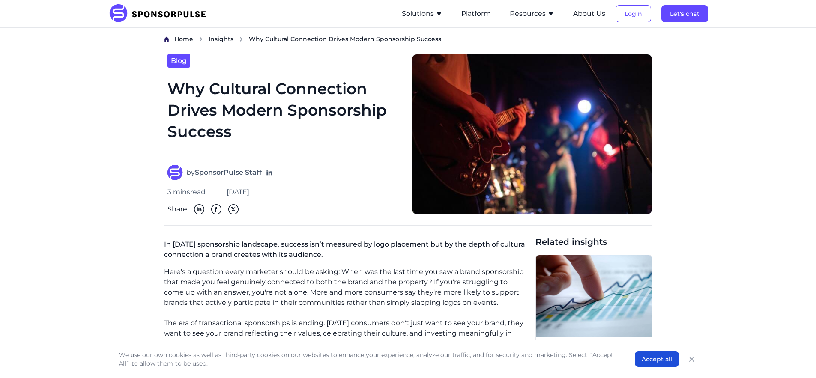  I want to click on button: Let's chat, so click(685, 14).